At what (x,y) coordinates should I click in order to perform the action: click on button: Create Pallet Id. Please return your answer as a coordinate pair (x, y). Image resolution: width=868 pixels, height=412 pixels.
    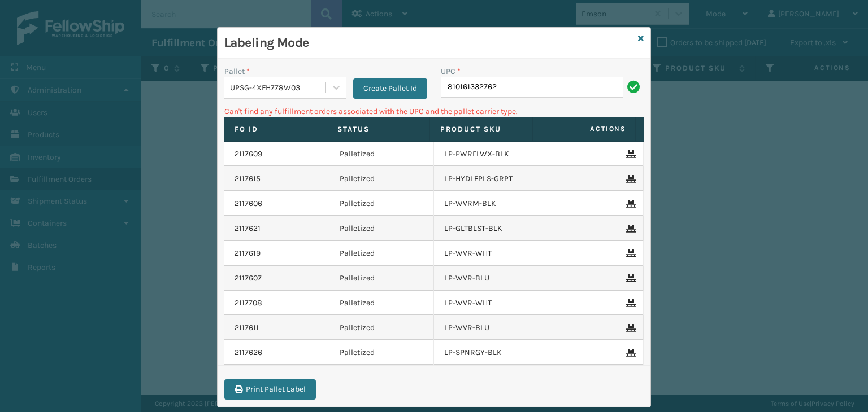
    Looking at the image, I should click on (390, 88).